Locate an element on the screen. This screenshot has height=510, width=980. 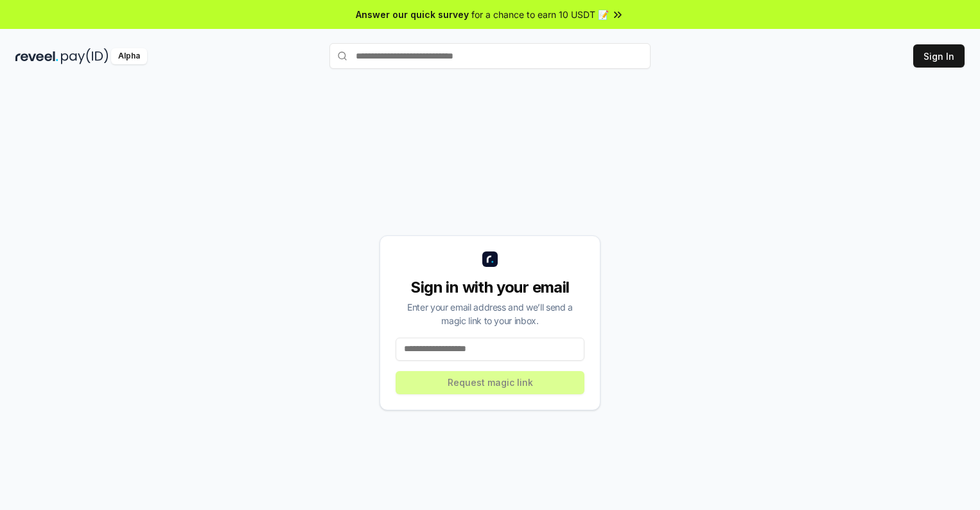
div: Enter your email address and we’ll send a magic link to your inbox. is located at coordinates (490, 313).